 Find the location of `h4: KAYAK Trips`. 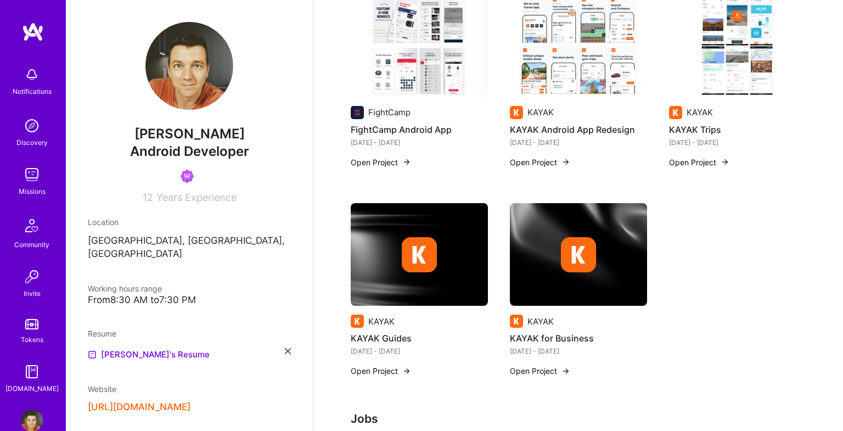

h4: KAYAK Trips is located at coordinates (737, 130).